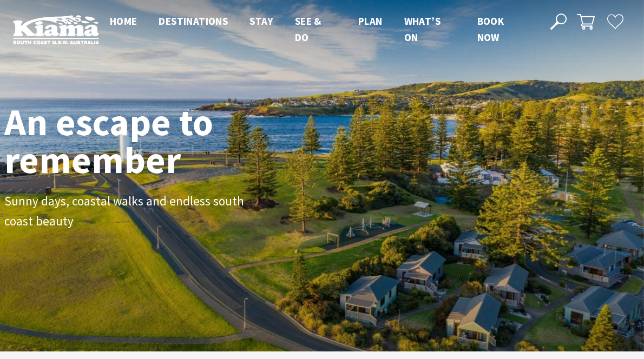  I want to click on span: Book now, so click(490, 29).